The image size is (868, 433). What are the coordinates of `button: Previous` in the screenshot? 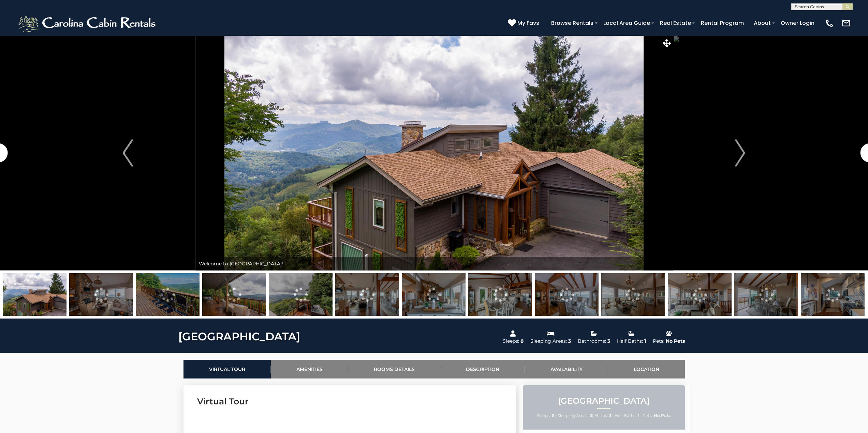 It's located at (128, 153).